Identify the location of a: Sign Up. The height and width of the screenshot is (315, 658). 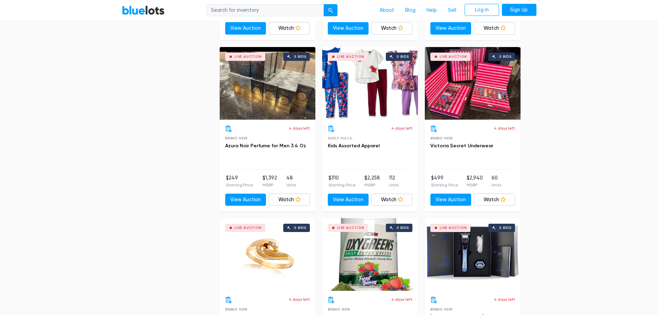
(519, 10).